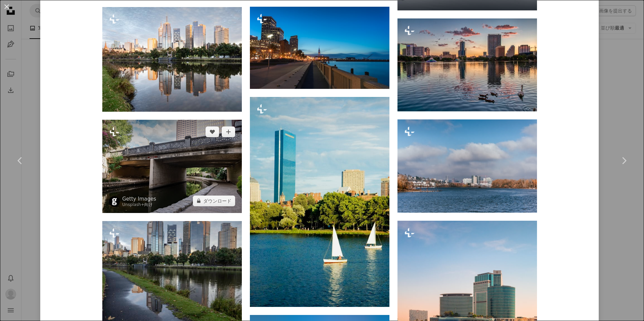 The height and width of the screenshot is (321, 644). I want to click on a: メルボルンのスカイラインとヤラ川の隣の歩道、水たまりが反射, so click(172, 273).